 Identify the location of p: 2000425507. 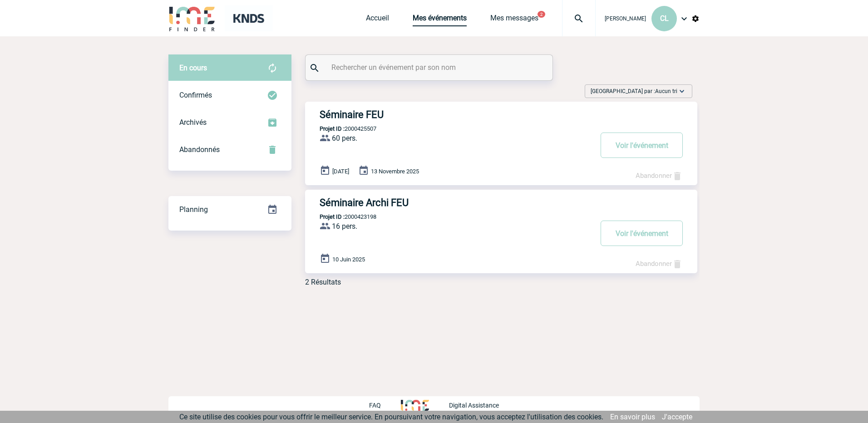
(340, 129).